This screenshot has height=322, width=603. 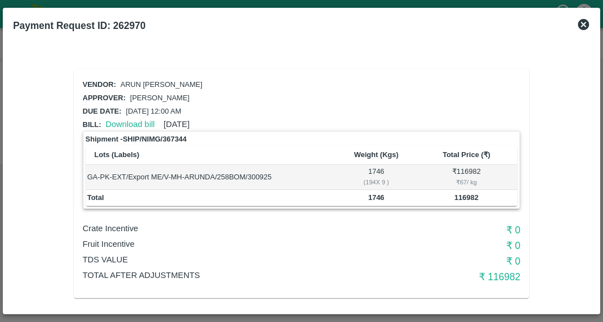 I want to click on span: Bill:, so click(x=92, y=124).